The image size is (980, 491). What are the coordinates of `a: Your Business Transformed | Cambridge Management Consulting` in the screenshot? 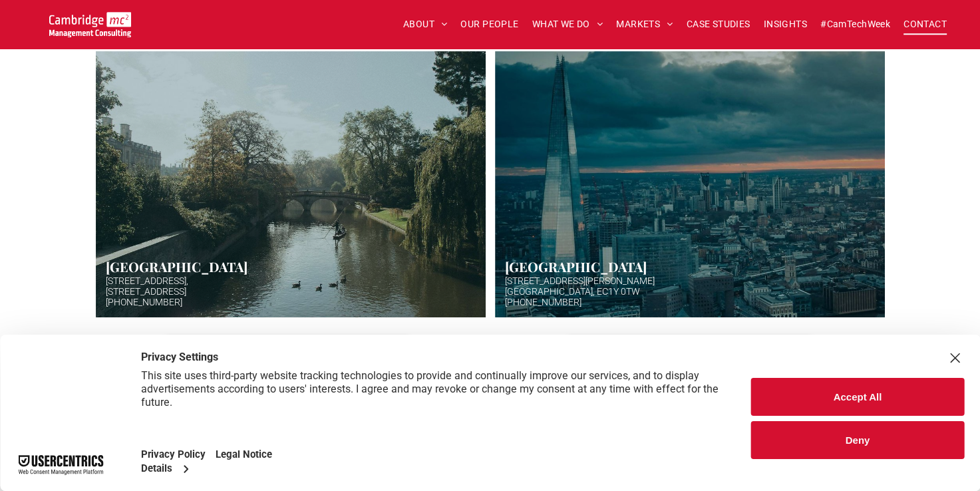 It's located at (90, 21).